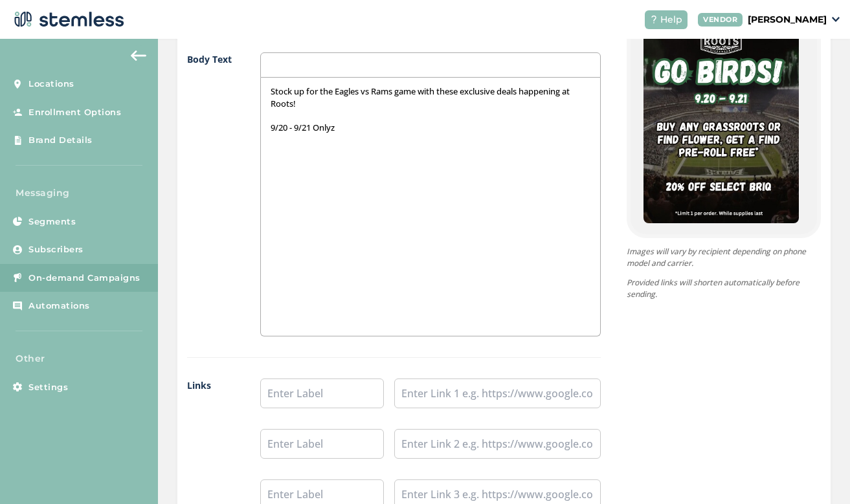 The image size is (850, 504). Describe the element at coordinates (654, 19) in the screenshot. I see `img: icon-help-white-03924b79.svg` at that location.